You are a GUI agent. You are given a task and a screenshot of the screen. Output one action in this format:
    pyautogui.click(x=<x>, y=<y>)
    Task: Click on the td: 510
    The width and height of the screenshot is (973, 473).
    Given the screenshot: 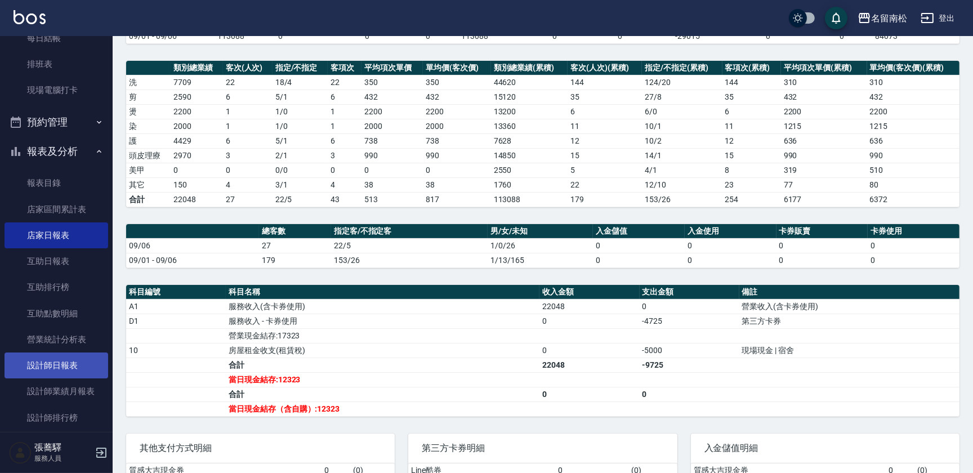 What is the action you would take?
    pyautogui.click(x=913, y=170)
    